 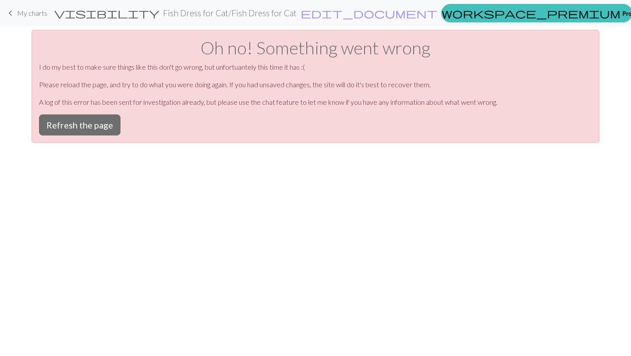 I want to click on p: I do my best to make sure things like this don't go wrong, but unfortuantely this time it has :(, so click(x=315, y=67).